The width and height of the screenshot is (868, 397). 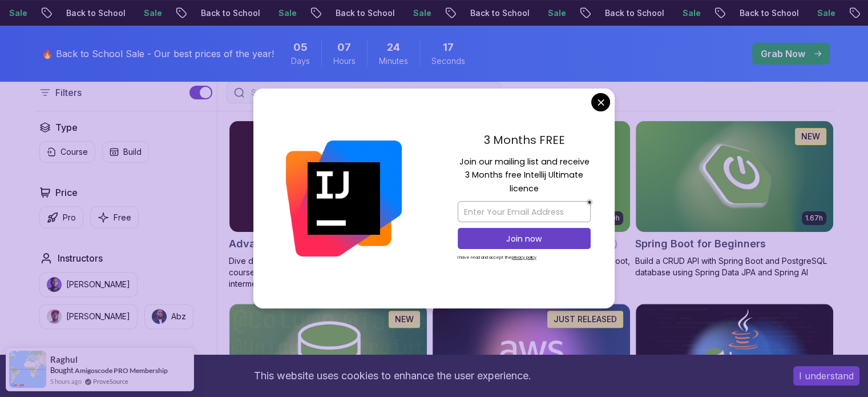 What do you see at coordinates (67, 152) in the screenshot?
I see `button: Course` at bounding box center [67, 152].